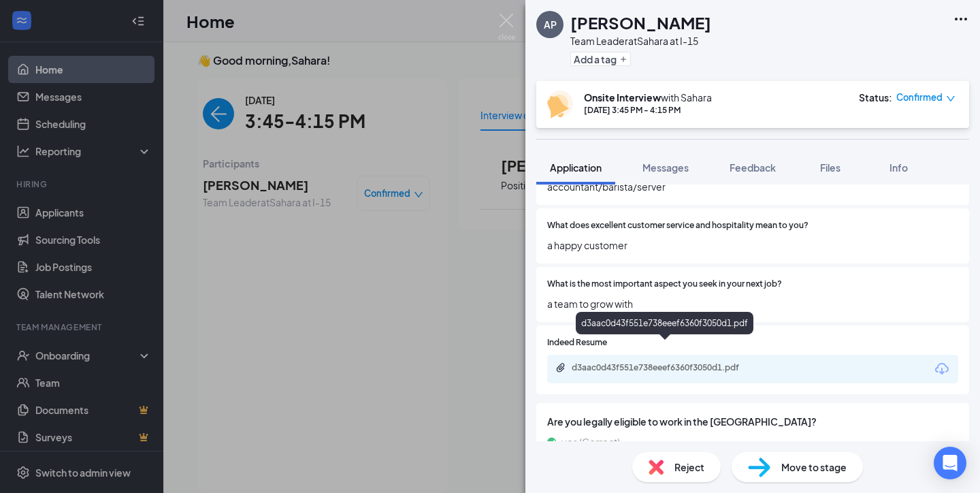 Image resolution: width=980 pixels, height=493 pixels. What do you see at coordinates (950, 463) in the screenshot?
I see `div: Open Intercom Messenger` at bounding box center [950, 463].